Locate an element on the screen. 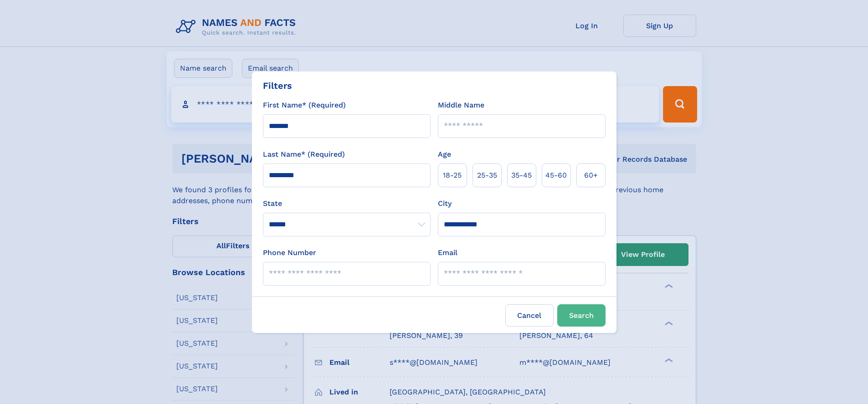 Image resolution: width=868 pixels, height=404 pixels. span: 25‑35 is located at coordinates (487, 176).